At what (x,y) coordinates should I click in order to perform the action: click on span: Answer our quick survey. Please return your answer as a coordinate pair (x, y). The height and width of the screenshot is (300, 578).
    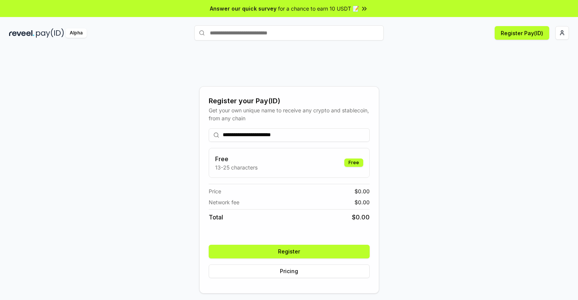
    Looking at the image, I should click on (243, 8).